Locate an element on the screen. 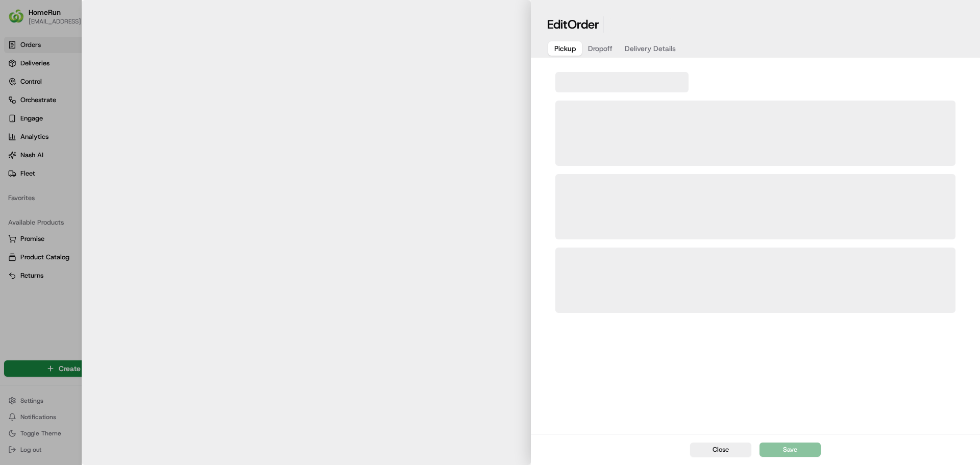 The height and width of the screenshot is (465, 980). button: Close is located at coordinates (721, 450).